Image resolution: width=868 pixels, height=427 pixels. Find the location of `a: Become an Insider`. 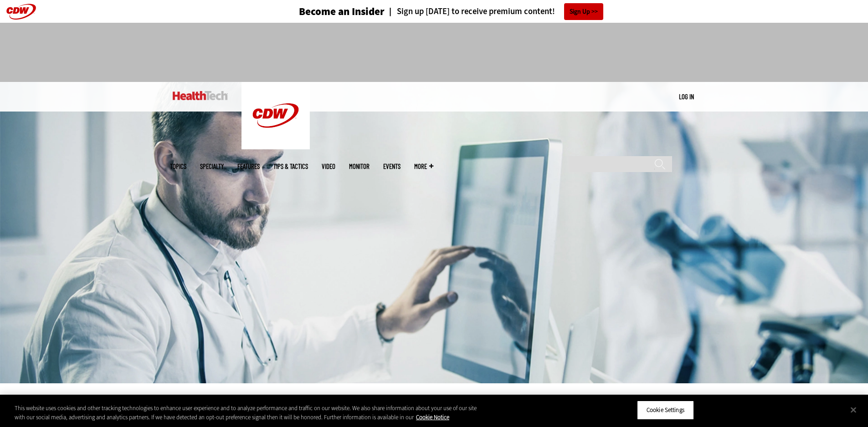

a: Become an Insider is located at coordinates (325, 11).